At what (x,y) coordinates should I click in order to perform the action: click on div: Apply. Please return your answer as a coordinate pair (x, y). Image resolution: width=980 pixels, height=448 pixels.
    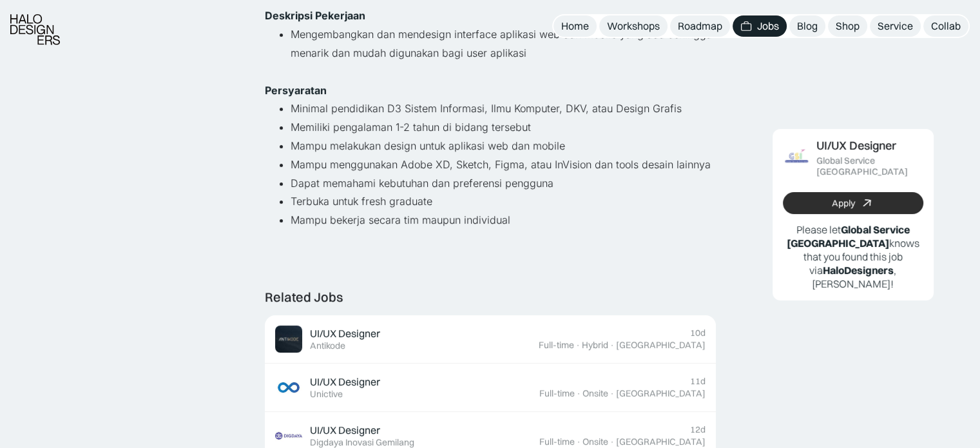
    Looking at the image, I should click on (844, 203).